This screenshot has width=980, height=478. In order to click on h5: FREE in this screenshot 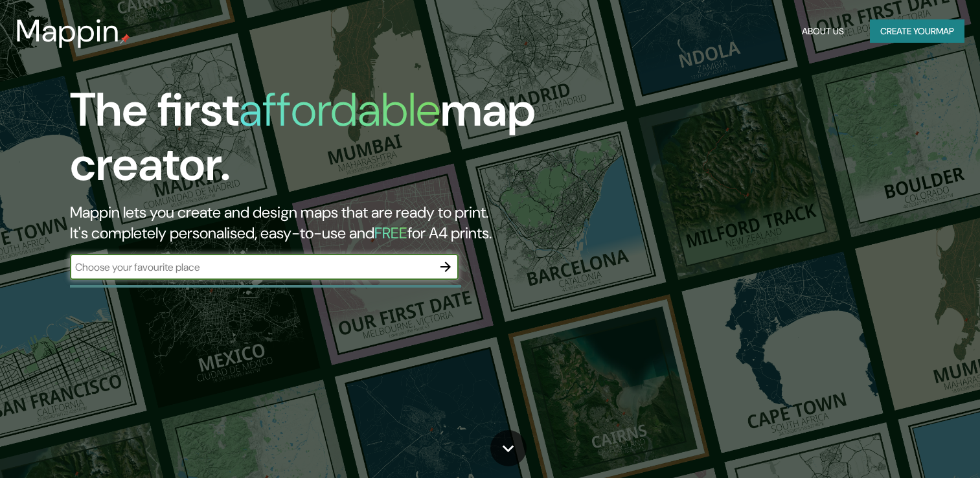, I will do `click(391, 232)`.